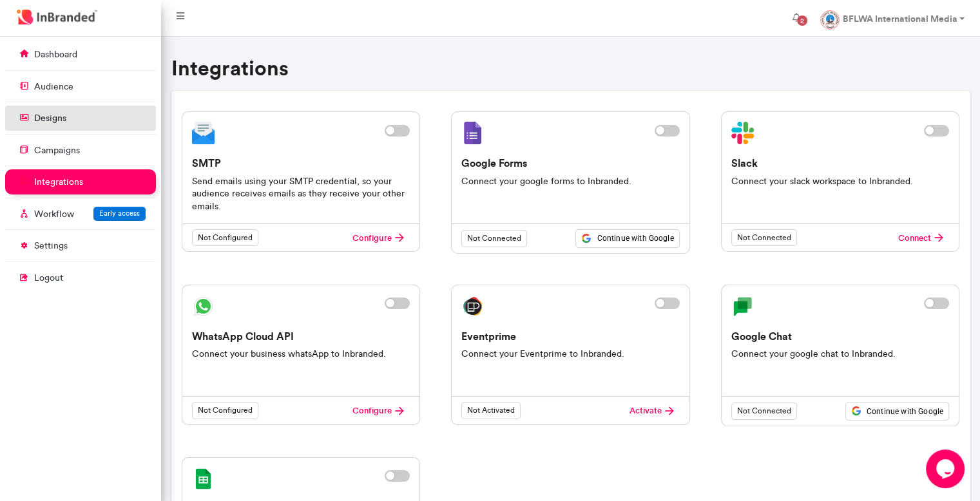  Describe the element at coordinates (54, 214) in the screenshot. I see `p: Workflow` at that location.